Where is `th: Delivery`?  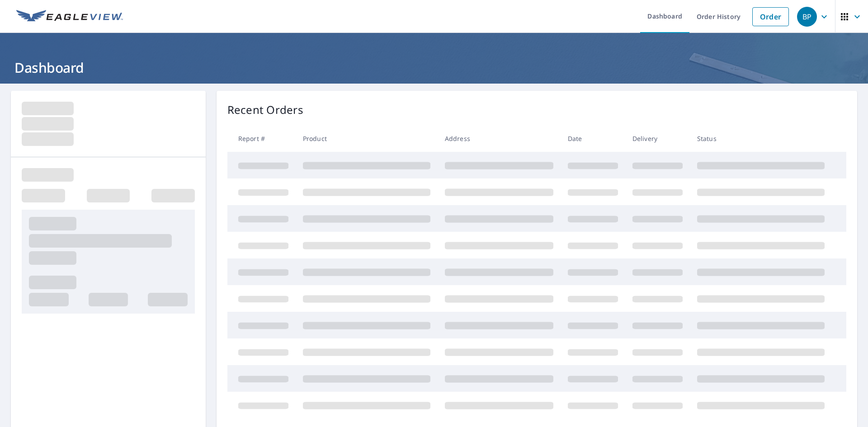
th: Delivery is located at coordinates (657, 138).